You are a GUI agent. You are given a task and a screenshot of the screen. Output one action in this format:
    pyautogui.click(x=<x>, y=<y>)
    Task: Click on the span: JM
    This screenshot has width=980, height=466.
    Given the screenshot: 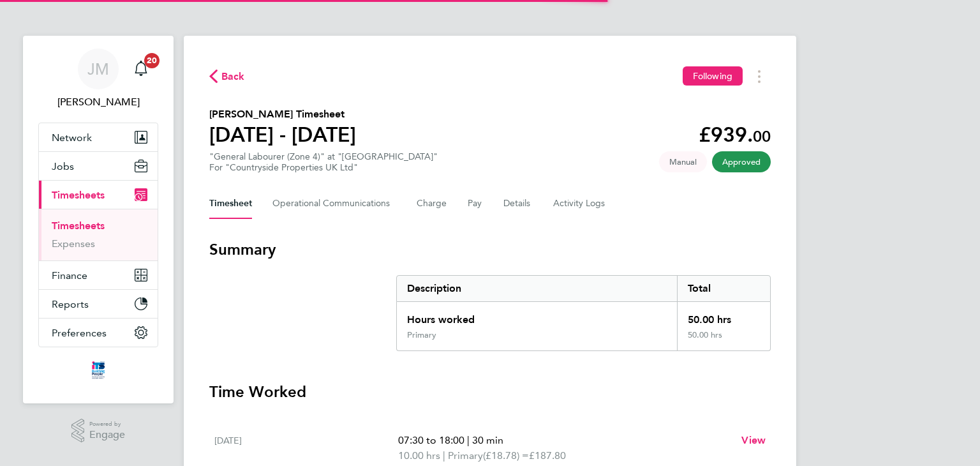 What is the action you would take?
    pyautogui.click(x=98, y=69)
    